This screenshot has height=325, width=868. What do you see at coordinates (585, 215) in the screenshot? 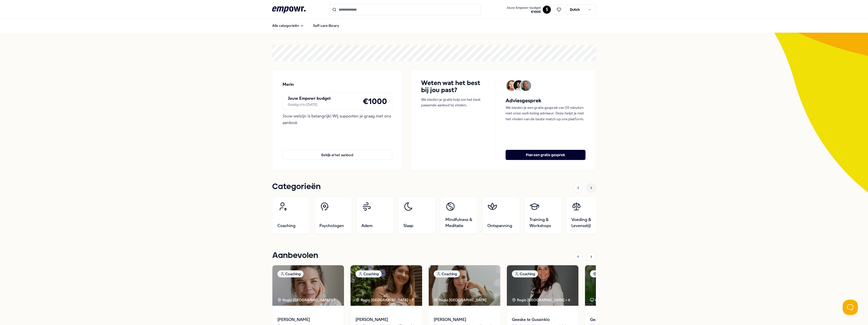
I see `a: Voeding & Levensstijl` at bounding box center [585, 215].